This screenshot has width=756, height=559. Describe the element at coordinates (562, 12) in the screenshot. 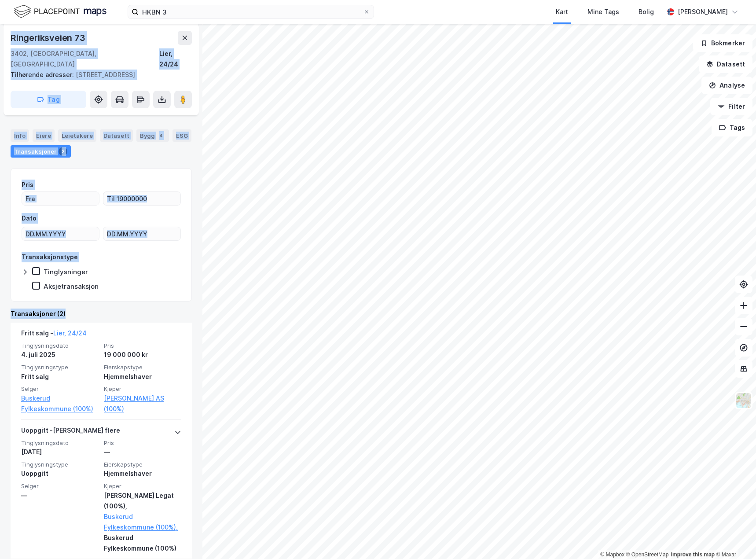

I see `div: Kart` at that location.